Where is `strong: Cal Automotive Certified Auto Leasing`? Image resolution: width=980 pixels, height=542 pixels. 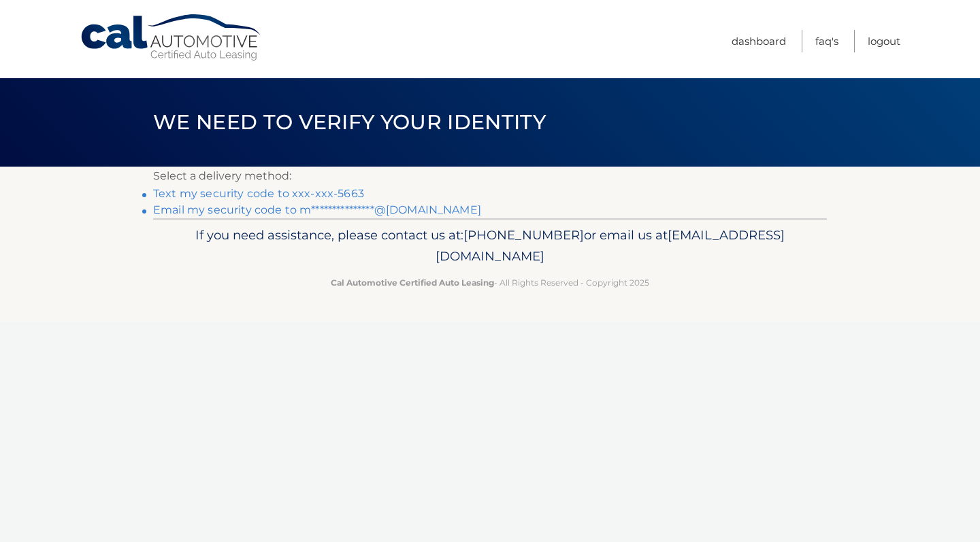 strong: Cal Automotive Certified Auto Leasing is located at coordinates (412, 282).